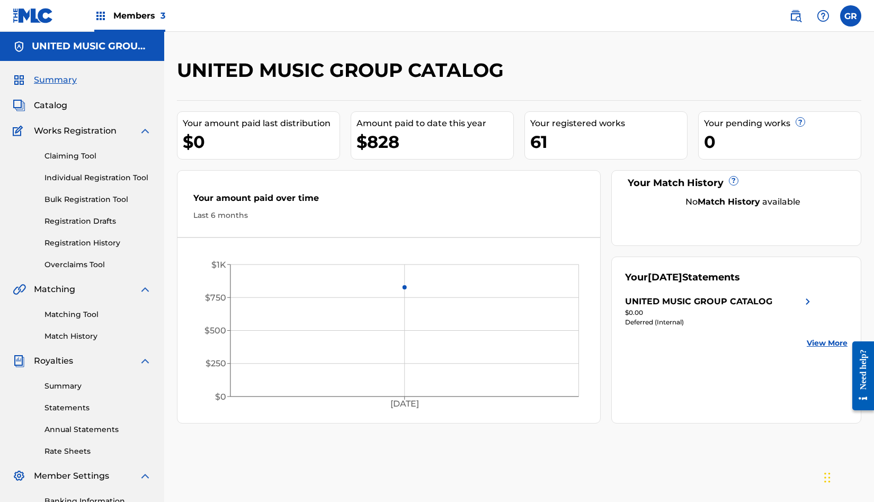 Image resolution: width=874 pixels, height=502 pixels. What do you see at coordinates (98, 451) in the screenshot?
I see `a: Rate Sheets` at bounding box center [98, 451].